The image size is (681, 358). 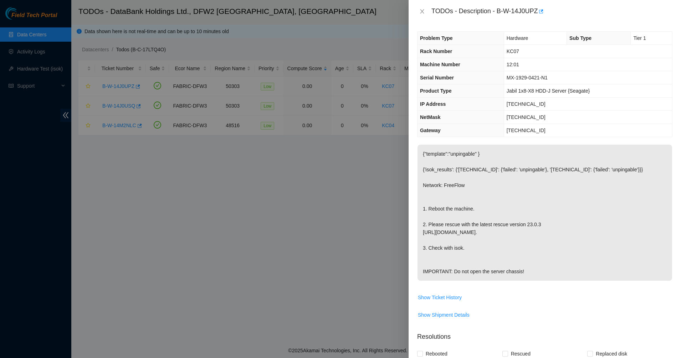 I want to click on span: IP Address, so click(x=433, y=104).